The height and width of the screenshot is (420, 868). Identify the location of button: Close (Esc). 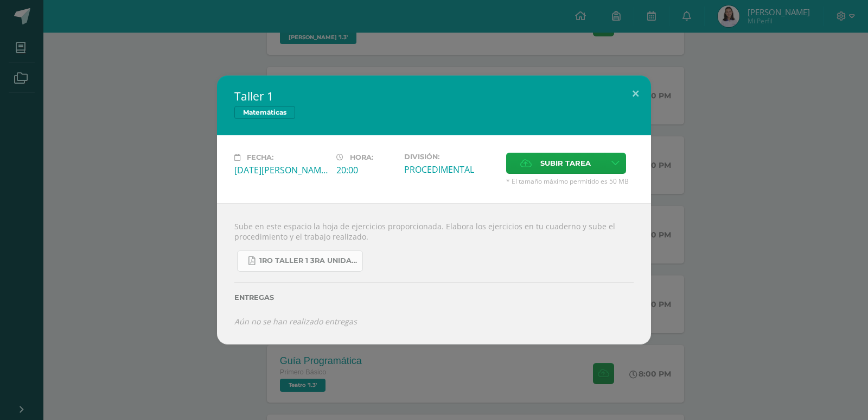
(635, 94).